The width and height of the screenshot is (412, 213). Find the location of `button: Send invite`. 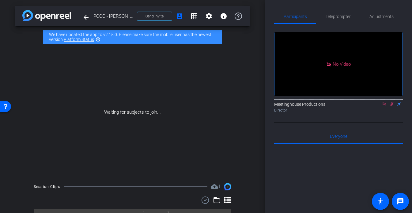

button: Send invite is located at coordinates (154, 16).